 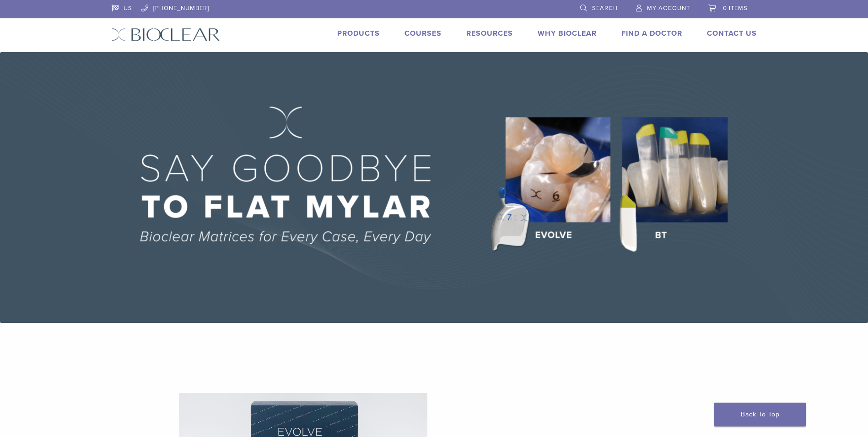 What do you see at coordinates (760, 415) in the screenshot?
I see `a: Back To Top` at bounding box center [760, 415].